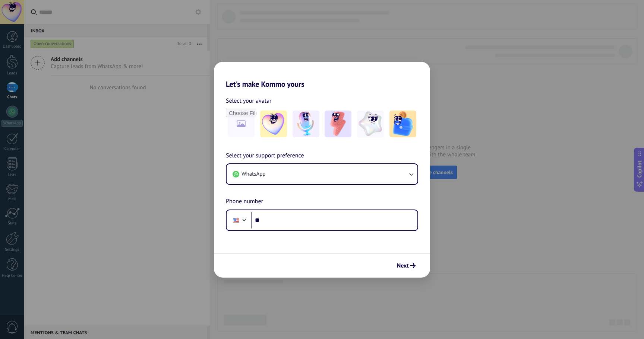 The width and height of the screenshot is (644, 339). I want to click on h2: Let's make Kommo yours, so click(322, 75).